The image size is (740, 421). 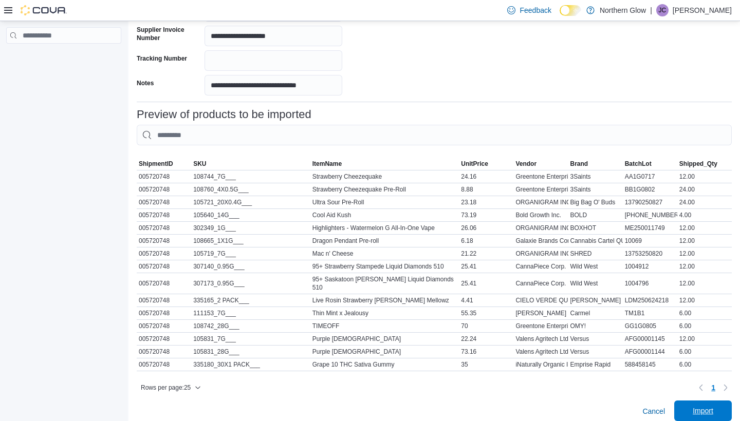 What do you see at coordinates (650, 241) in the screenshot?
I see `div: 10069` at bounding box center [650, 241].